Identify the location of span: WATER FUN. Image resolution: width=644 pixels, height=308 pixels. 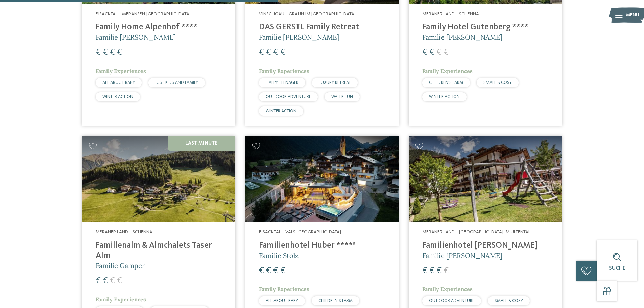
(342, 97).